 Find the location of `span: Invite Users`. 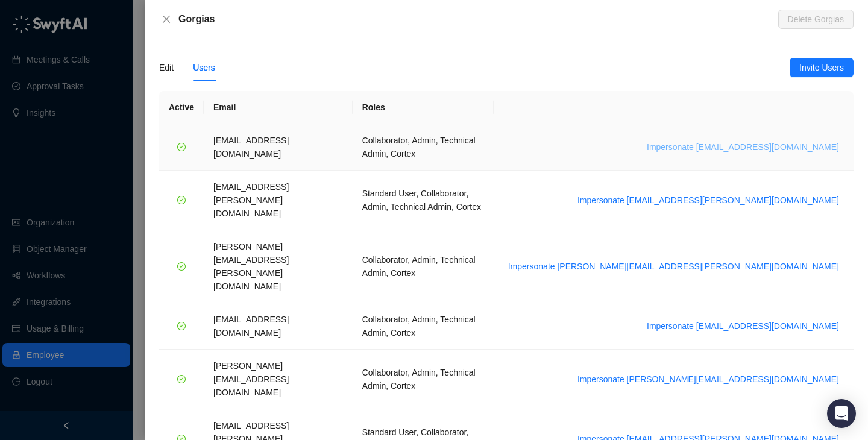

span: Invite Users is located at coordinates (822, 67).